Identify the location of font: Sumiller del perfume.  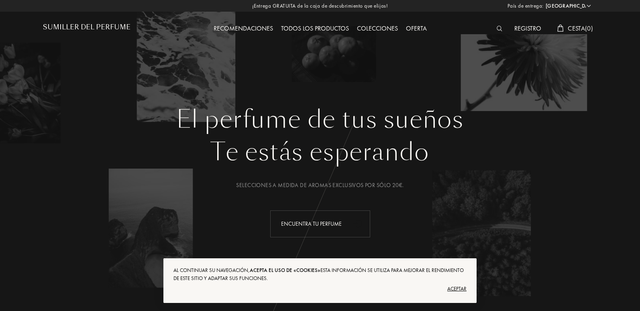
(87, 27).